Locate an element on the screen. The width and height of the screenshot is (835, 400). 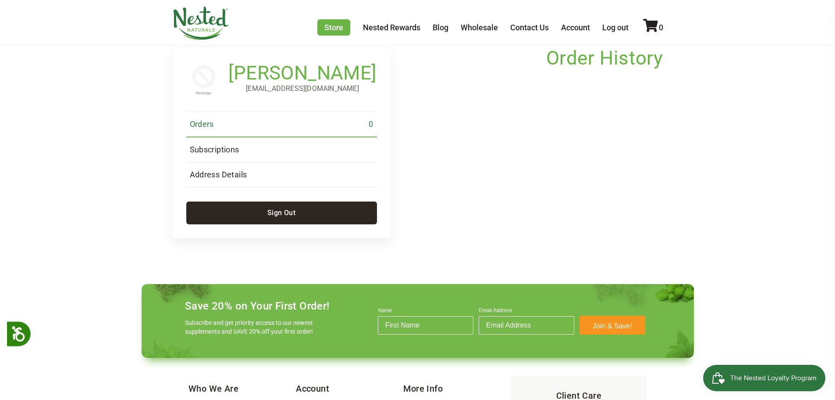
a: Address Details is located at coordinates (282, 175).